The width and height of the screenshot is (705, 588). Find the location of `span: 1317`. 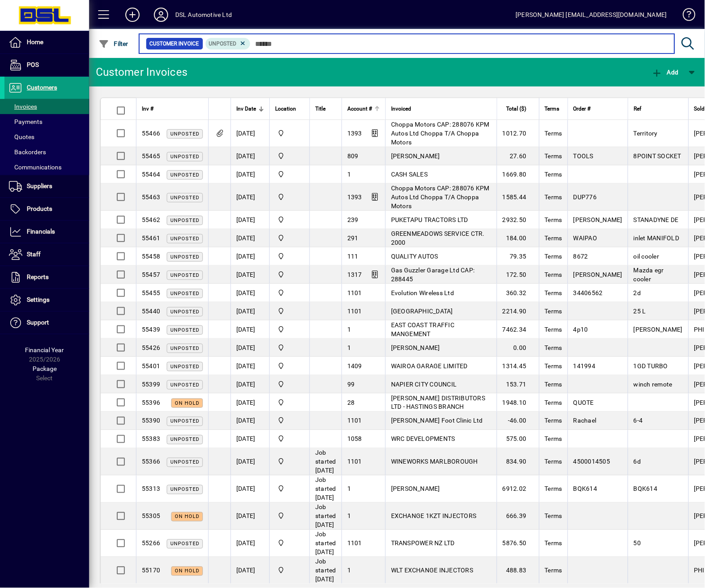

span: 1317 is located at coordinates (355, 275).